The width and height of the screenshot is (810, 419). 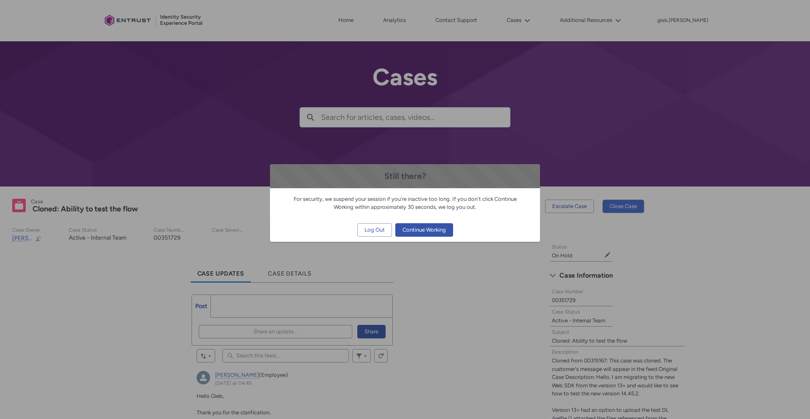 What do you see at coordinates (424, 230) in the screenshot?
I see `span: Continue Working` at bounding box center [424, 230].